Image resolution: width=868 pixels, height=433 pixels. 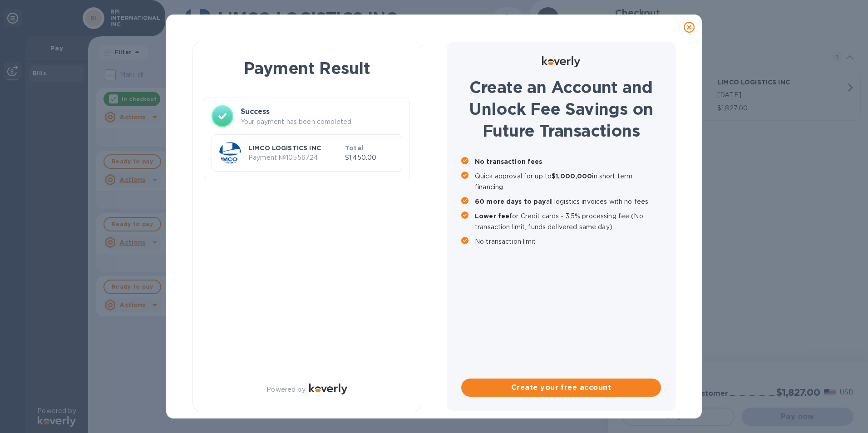 What do you see at coordinates (509, 162) in the screenshot?
I see `b: No transaction fees` at bounding box center [509, 162].